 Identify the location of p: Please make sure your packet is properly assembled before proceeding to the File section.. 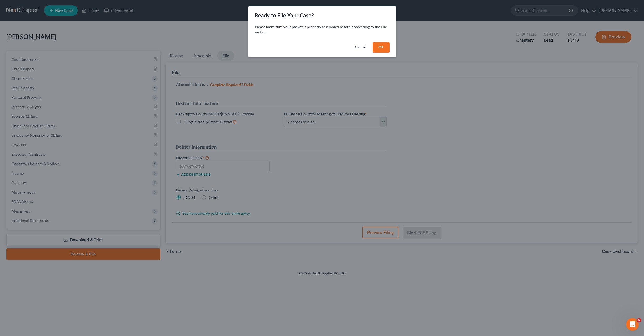
(322, 30).